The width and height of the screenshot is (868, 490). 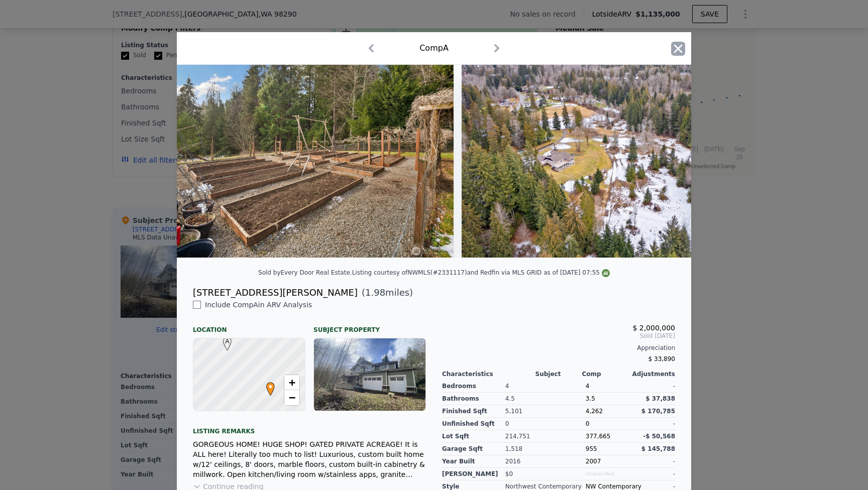 I want to click on span: ( miles), so click(x=385, y=293).